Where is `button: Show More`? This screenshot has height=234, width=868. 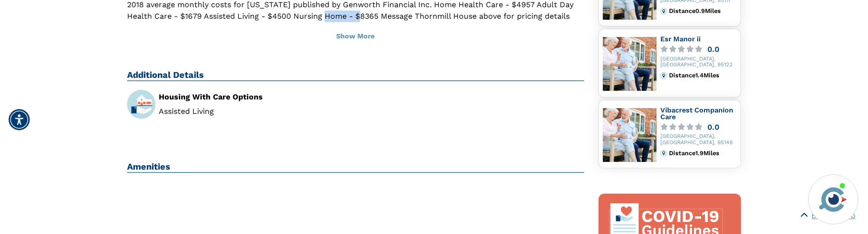 button: Show More is located at coordinates (355, 37).